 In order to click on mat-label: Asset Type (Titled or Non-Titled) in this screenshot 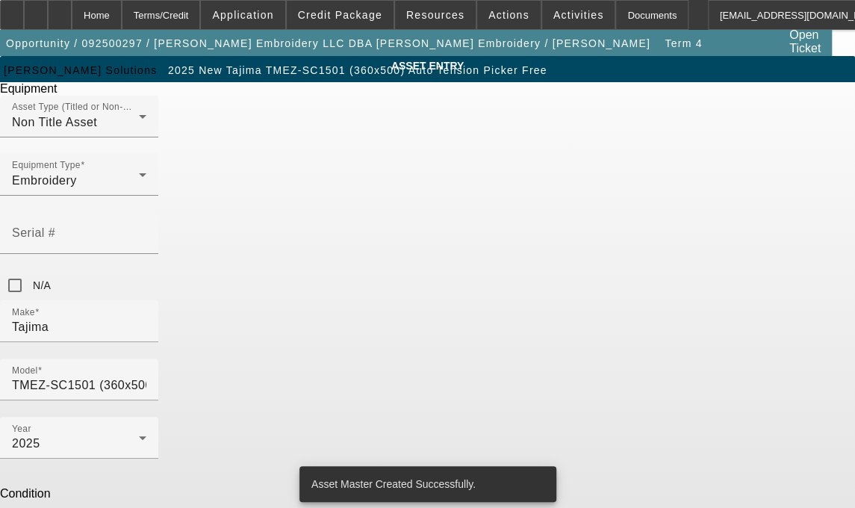, I will do `click(81, 107)`.